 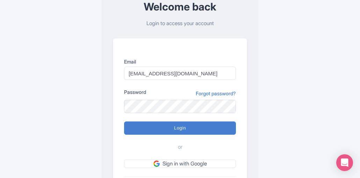 What do you see at coordinates (180, 7) in the screenshot?
I see `h2: Welcome back` at bounding box center [180, 7].